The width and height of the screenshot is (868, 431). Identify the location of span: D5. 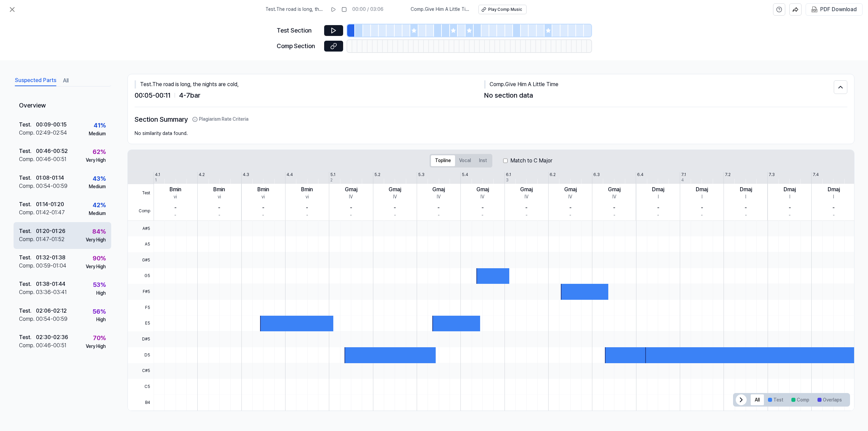
(141, 355).